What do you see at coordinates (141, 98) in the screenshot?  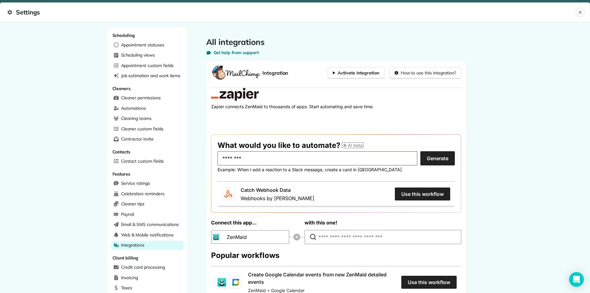 I see `span: Cleaner permissions` at bounding box center [141, 98].